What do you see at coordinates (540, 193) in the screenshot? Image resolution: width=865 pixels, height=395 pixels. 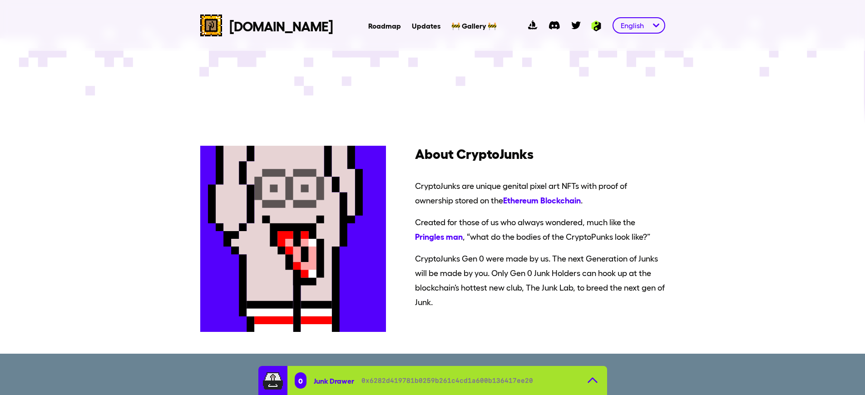 I see `span: CryptoJunks are unique genital pixel art NFTs with proof of ownership stored on the .` at bounding box center [540, 193].